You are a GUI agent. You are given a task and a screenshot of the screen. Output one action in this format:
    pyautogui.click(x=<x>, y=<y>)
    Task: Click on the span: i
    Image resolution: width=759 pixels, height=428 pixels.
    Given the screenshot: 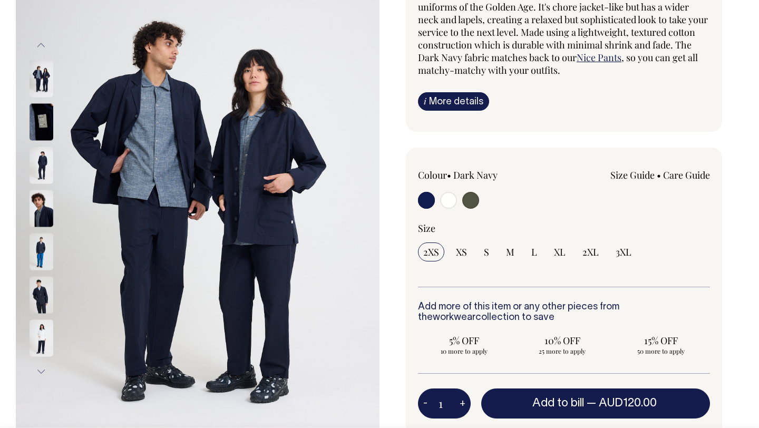 What is the action you would take?
    pyautogui.click(x=425, y=101)
    